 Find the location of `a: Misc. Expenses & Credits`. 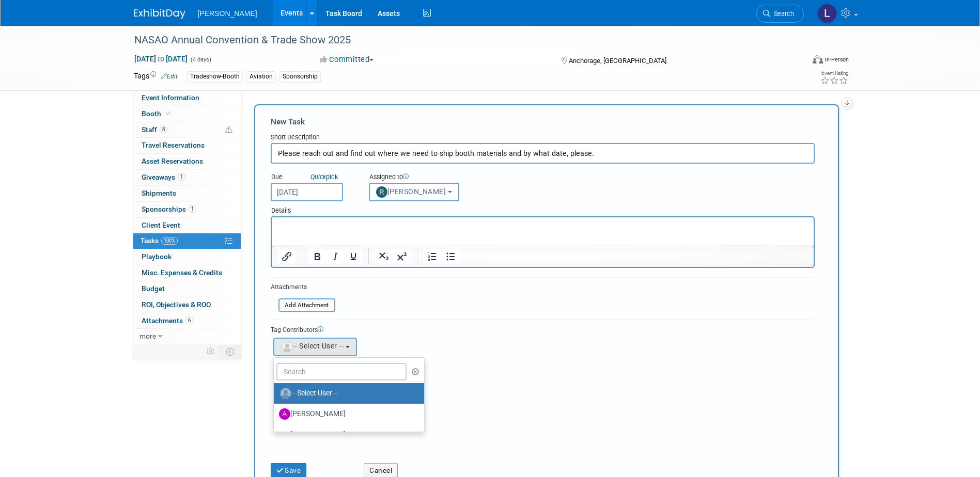

a: Misc. Expenses & Credits is located at coordinates (187, 274).